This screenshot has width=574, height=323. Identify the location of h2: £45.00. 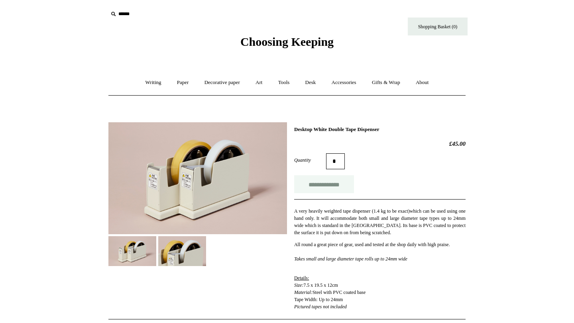
(380, 144).